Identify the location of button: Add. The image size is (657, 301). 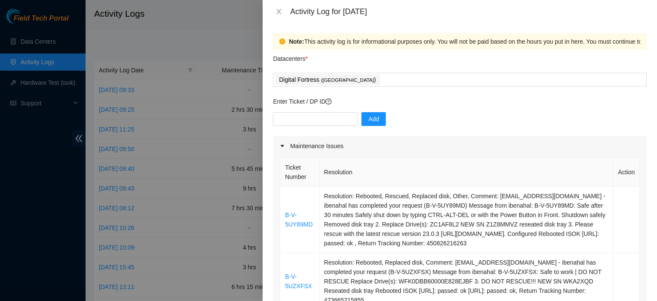
(374, 119).